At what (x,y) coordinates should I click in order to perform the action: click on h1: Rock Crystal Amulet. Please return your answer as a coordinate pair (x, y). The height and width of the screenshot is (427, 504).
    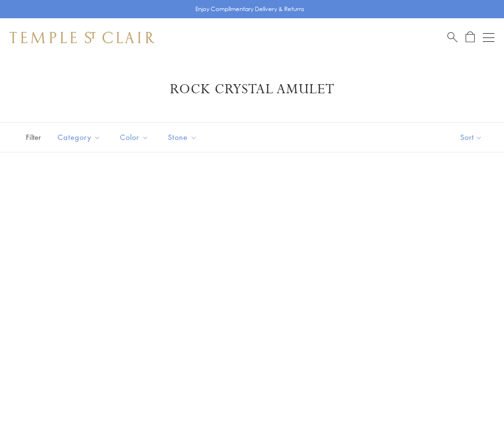
    Looking at the image, I should click on (252, 89).